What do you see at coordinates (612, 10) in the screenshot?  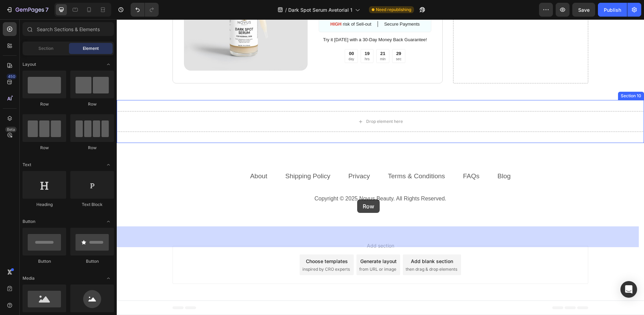 I see `button: Publish` at bounding box center [612, 10].